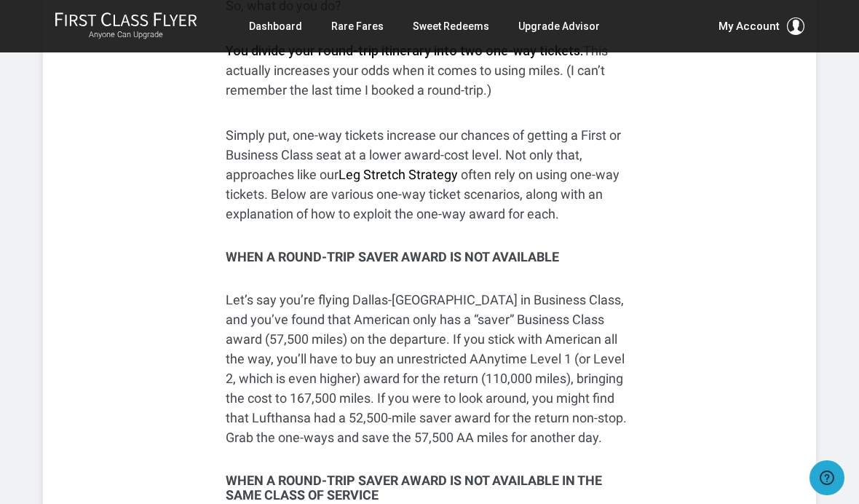 This screenshot has width=859, height=504. I want to click on h3: When a Round-Trip Saver Award Is not Available in the Same Class of Service, so click(430, 488).